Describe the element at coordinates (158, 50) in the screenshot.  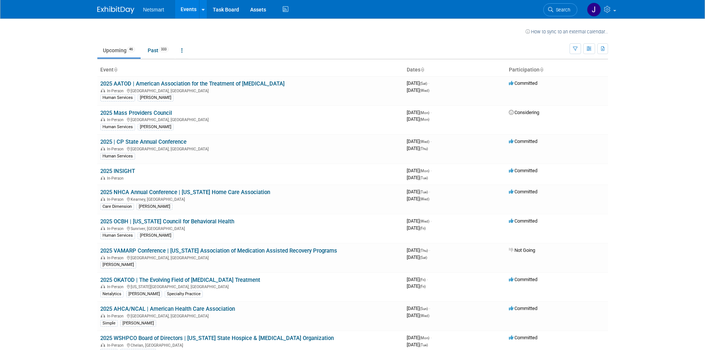
I see `a: Past333` at that location.